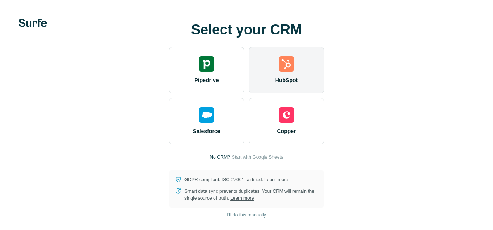 Image resolution: width=493 pixels, height=230 pixels. I want to click on button: I’ll do this manually, so click(246, 215).